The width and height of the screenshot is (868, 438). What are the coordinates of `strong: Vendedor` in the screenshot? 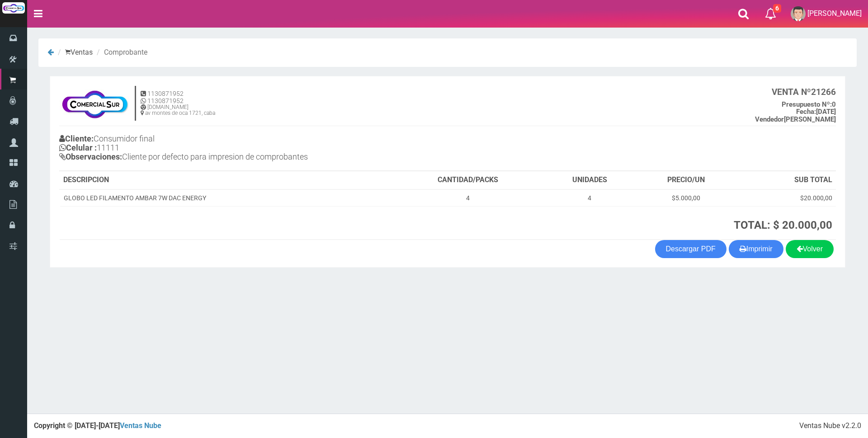 It's located at (769, 119).